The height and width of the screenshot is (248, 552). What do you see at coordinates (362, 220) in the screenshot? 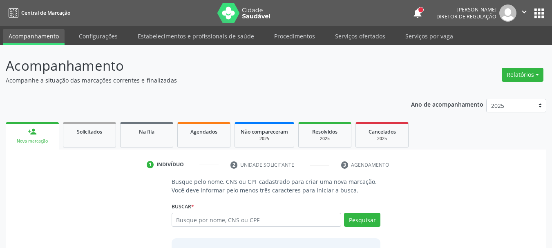
I see `button: Pesquisar` at bounding box center [362, 220].